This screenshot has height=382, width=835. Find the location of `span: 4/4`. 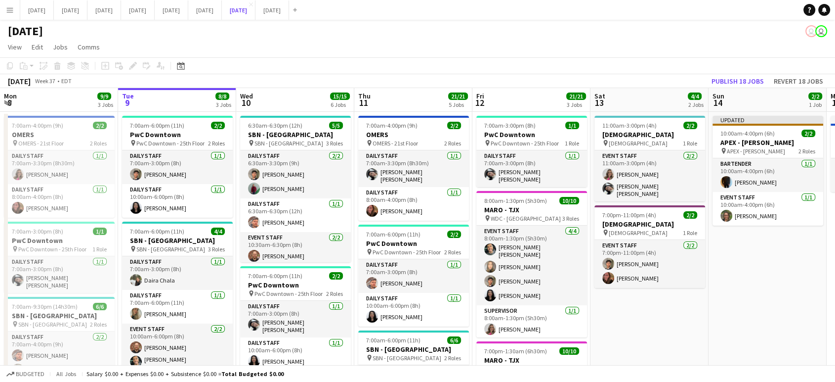

span: 4/4 is located at coordinates (695, 96).